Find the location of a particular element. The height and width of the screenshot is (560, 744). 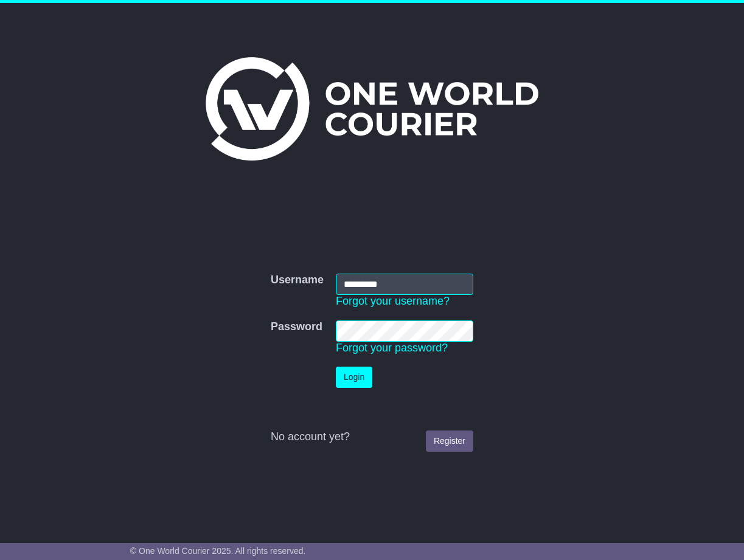

button: Login is located at coordinates (354, 377).